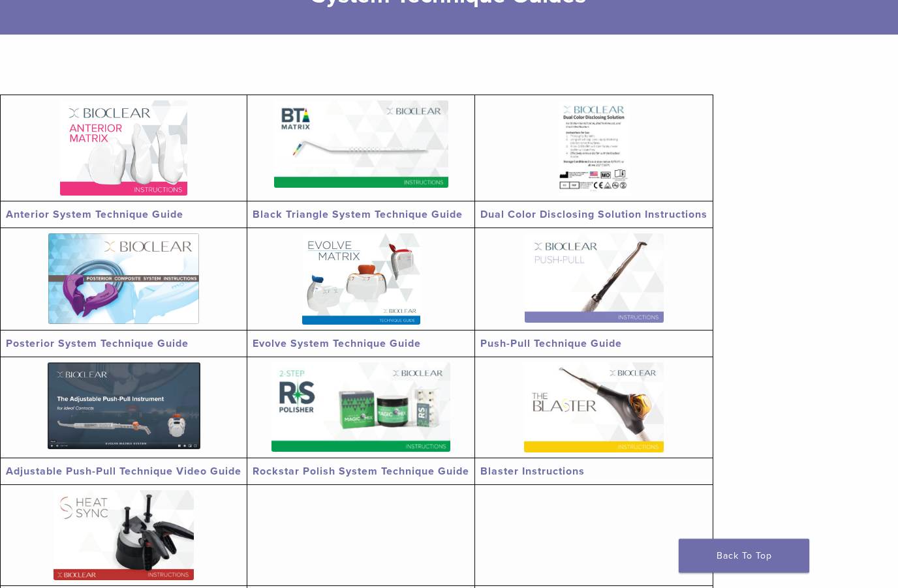 This screenshot has height=588, width=898. Describe the element at coordinates (744, 556) in the screenshot. I see `a: Back To Top` at that location.